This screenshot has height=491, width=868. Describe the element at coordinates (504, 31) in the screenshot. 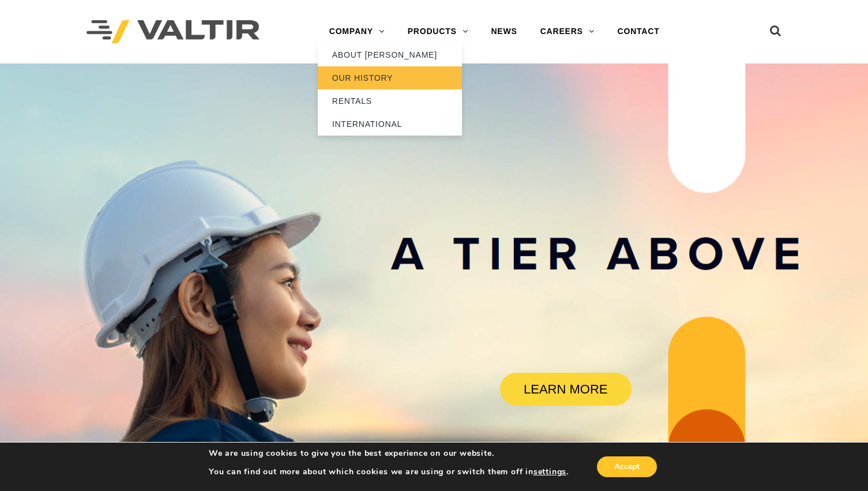

I see `a: NEWS` at that location.